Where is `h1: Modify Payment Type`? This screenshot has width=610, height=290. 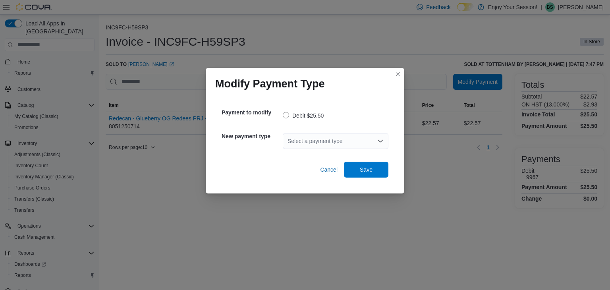
h1: Modify Payment Type is located at coordinates (270, 84).